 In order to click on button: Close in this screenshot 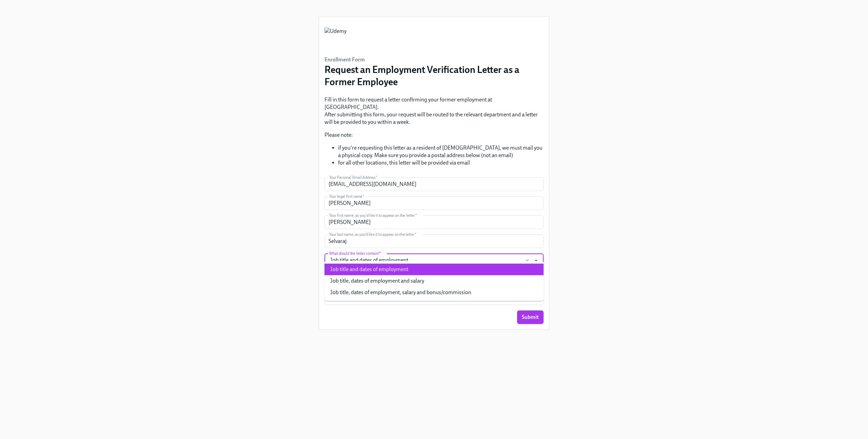, I will do `click(536, 260)`.